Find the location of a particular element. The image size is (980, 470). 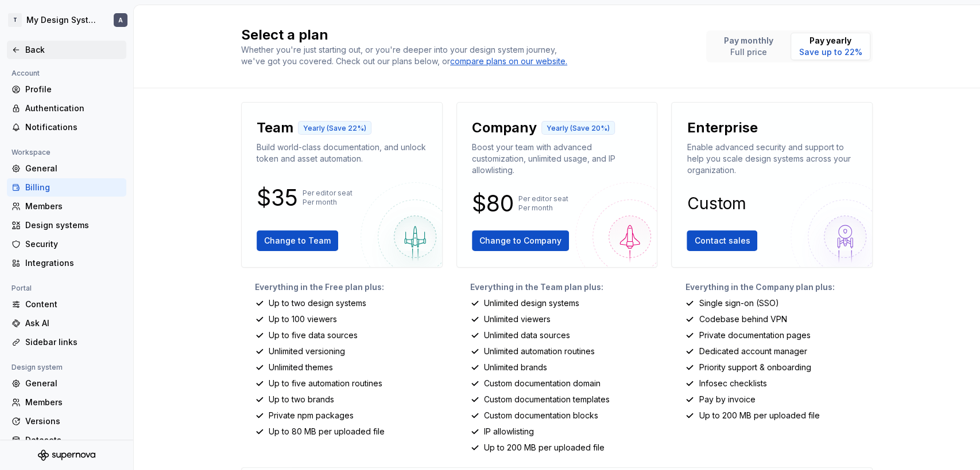

p: Unlimited data sources is located at coordinates (527, 335).